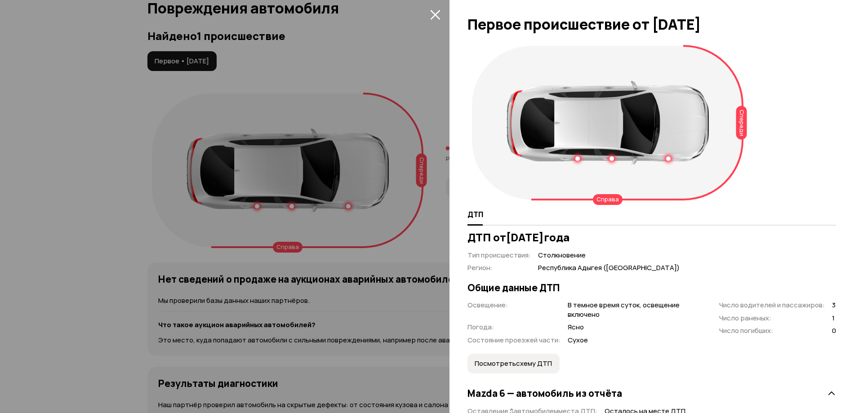 This screenshot has width=863, height=413. Describe the element at coordinates (513, 364) in the screenshot. I see `button: Посмотретьсхему ДТП` at that location.